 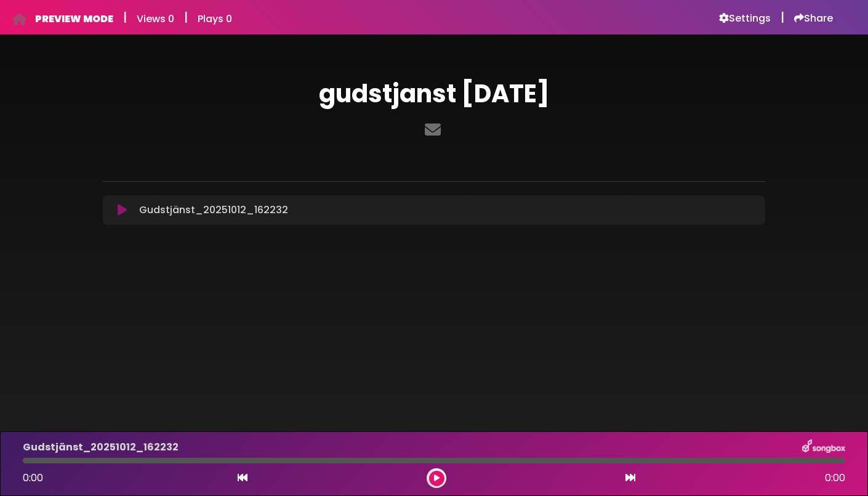 I want to click on h6: Plays 0, so click(x=215, y=18).